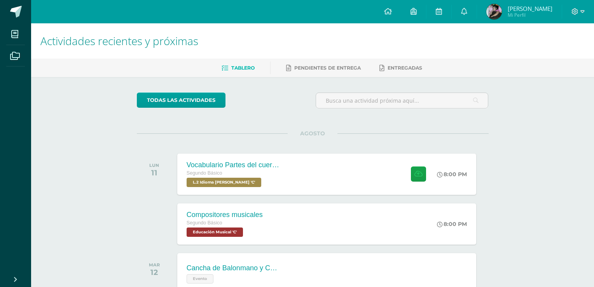 The width and height of the screenshot is (594, 287). I want to click on span: AGOSTO, so click(312, 133).